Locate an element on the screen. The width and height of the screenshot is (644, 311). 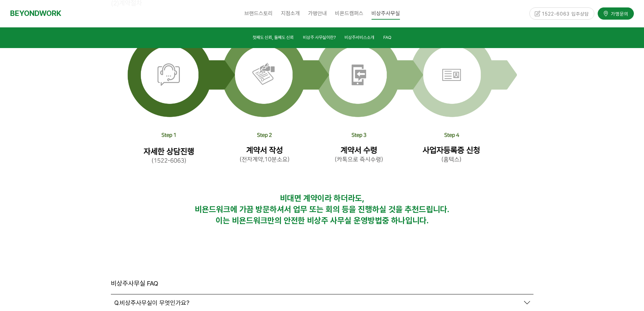
span: 가맹안내 is located at coordinates (318, 13).